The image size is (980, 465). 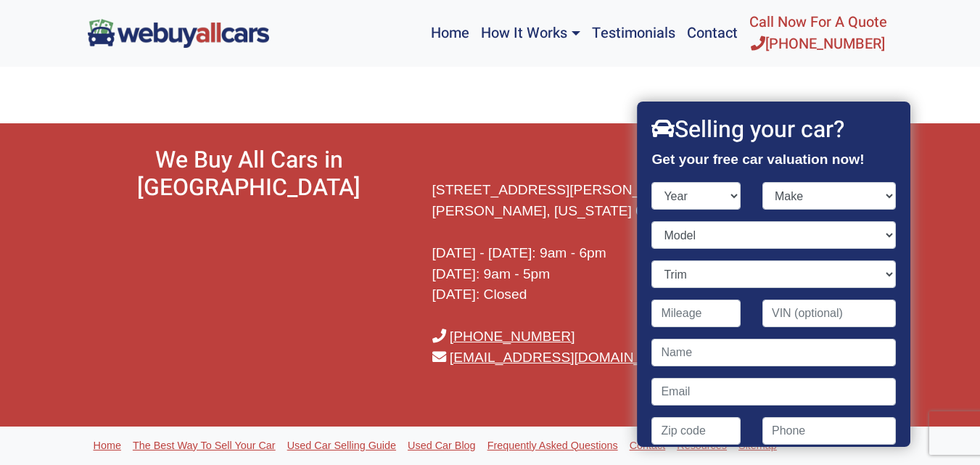 What do you see at coordinates (179, 32) in the screenshot?
I see `img: We Buy All Cars in NJ logo` at bounding box center [179, 32].